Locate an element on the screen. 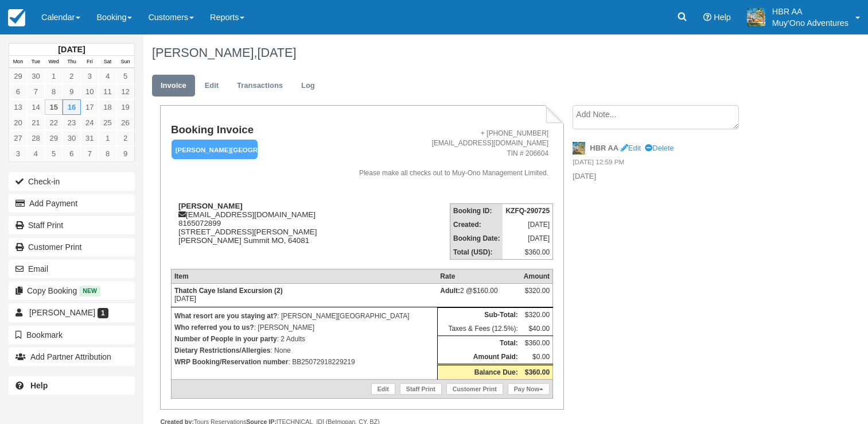 This screenshot has width=868, height=424. a: 8 is located at coordinates (54, 91).